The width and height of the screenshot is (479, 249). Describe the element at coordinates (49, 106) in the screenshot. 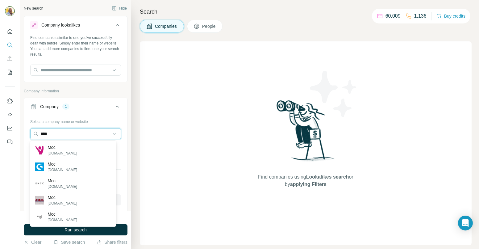

I see `div: Company` at that location.